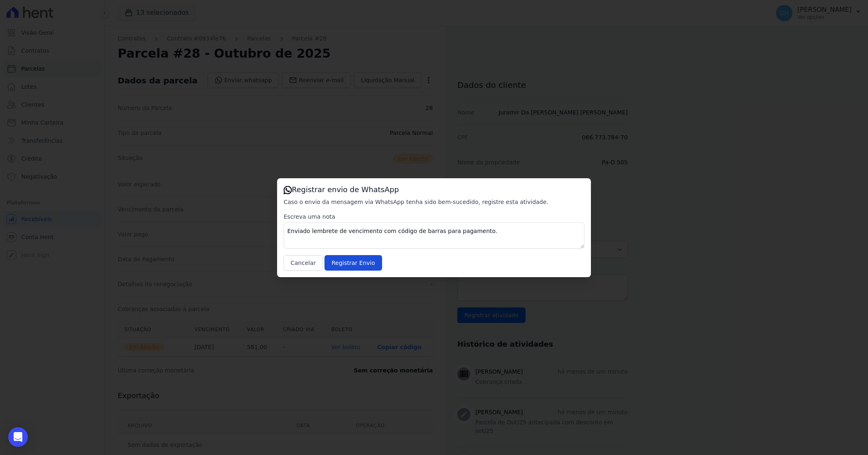  What do you see at coordinates (303, 263) in the screenshot?
I see `button: Cancelar` at bounding box center [303, 263].